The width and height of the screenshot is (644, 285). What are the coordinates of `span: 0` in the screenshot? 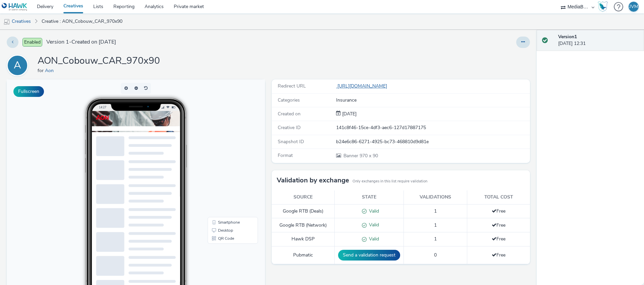 It's located at (435, 255).